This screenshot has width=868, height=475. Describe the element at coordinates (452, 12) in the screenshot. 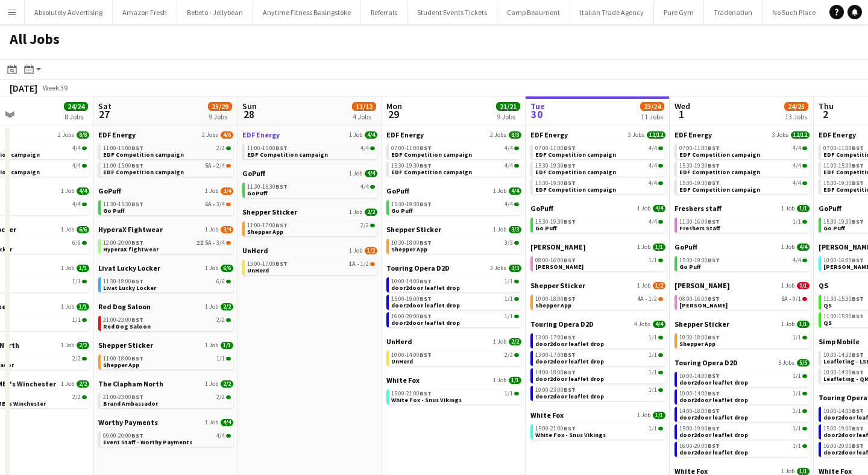

I see `button: Student Events Tickets` at that location.